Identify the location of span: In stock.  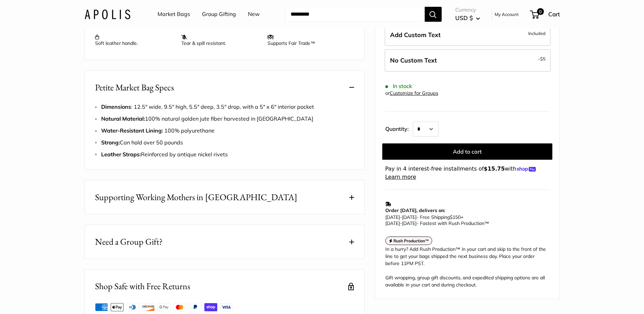
(399, 86).